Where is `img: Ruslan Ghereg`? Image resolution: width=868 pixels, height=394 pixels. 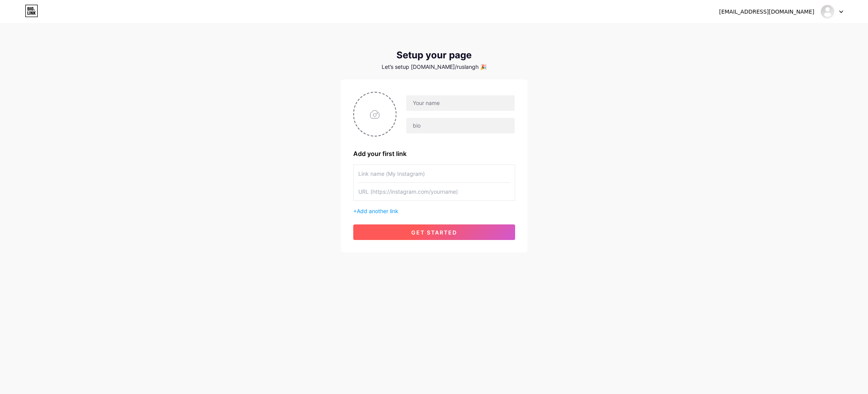 img: Ruslan Ghereg is located at coordinates (827, 12).